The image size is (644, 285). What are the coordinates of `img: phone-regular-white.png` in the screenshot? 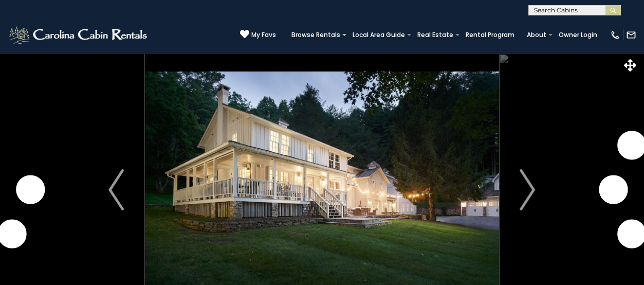 It's located at (615, 35).